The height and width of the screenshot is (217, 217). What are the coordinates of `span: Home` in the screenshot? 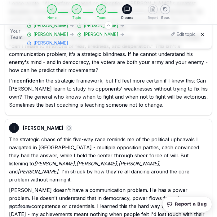 It's located at (52, 18).